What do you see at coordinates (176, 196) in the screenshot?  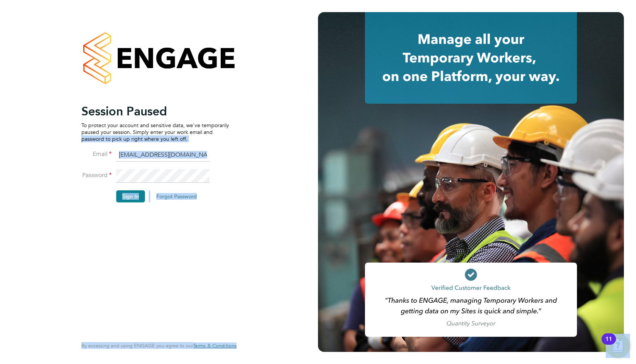 I see `button: Forgot Password` at bounding box center [176, 196].